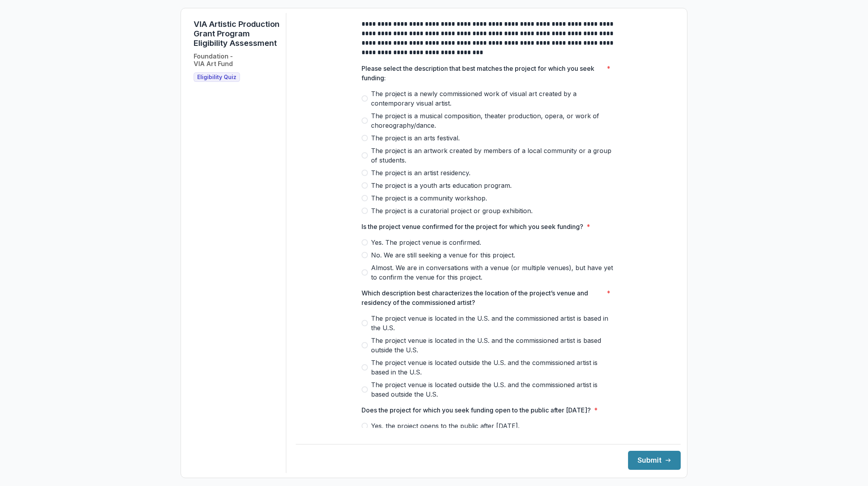 This screenshot has height=486, width=868. Describe the element at coordinates (473, 226) in the screenshot. I see `p: Is the project venue confirmed for the project for which you seek funding?` at that location.